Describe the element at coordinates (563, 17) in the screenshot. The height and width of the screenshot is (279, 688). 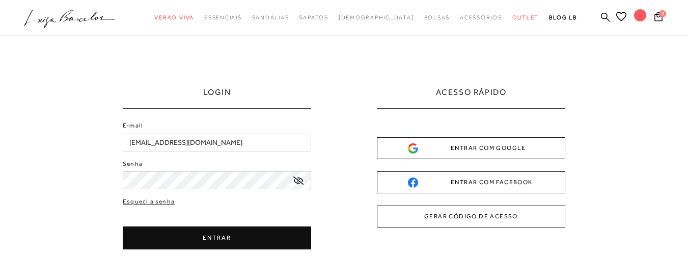
I see `a: BLOG LB` at that location.